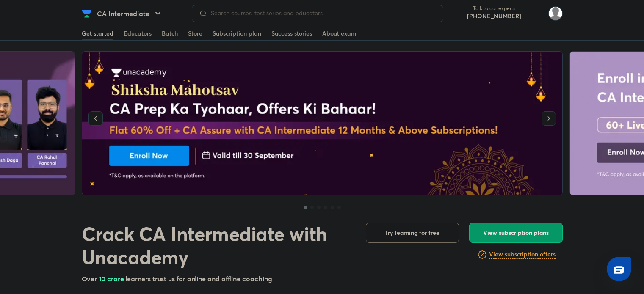 The width and height of the screenshot is (644, 294). I want to click on input: Search courses, test series and educators, so click(322, 13).